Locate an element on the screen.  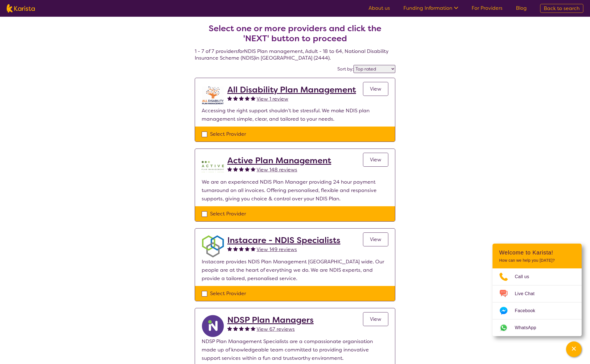
a: About us is located at coordinates (379, 8).